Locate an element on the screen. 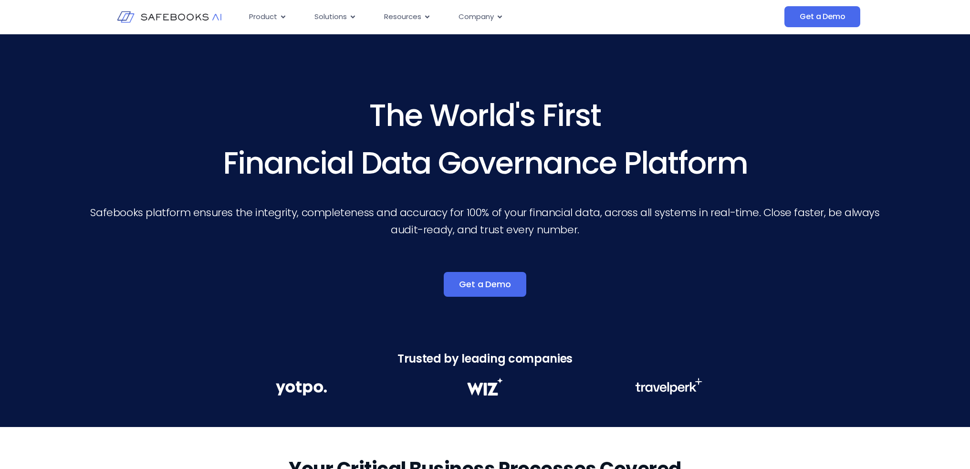 The width and height of the screenshot is (970, 469). div: Menu Toggle is located at coordinates (465, 17).